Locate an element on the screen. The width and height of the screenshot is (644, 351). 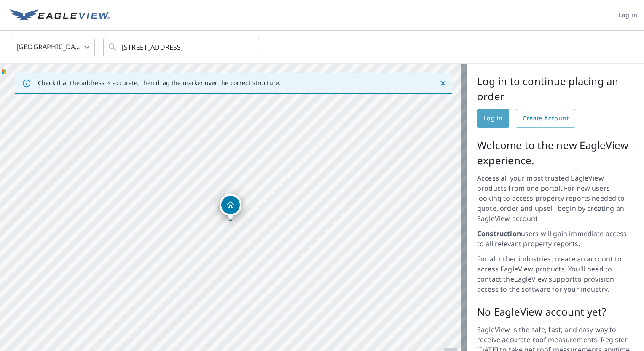
p: Welcome to the new EagleView experience. is located at coordinates (556, 153).